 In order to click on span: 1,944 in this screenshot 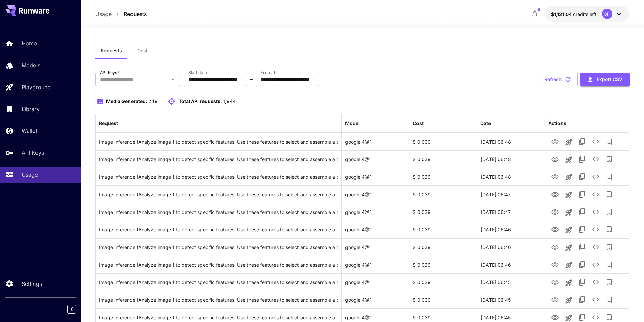, I will do `click(229, 101)`.